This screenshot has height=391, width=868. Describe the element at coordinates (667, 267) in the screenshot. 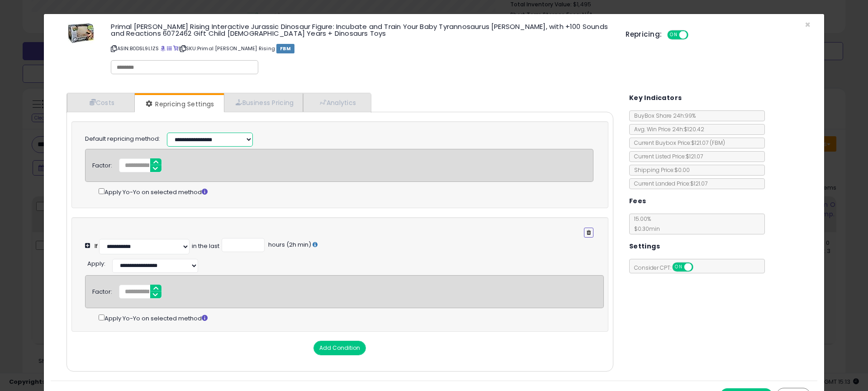

I see `span: Consider CPT:` at that location.